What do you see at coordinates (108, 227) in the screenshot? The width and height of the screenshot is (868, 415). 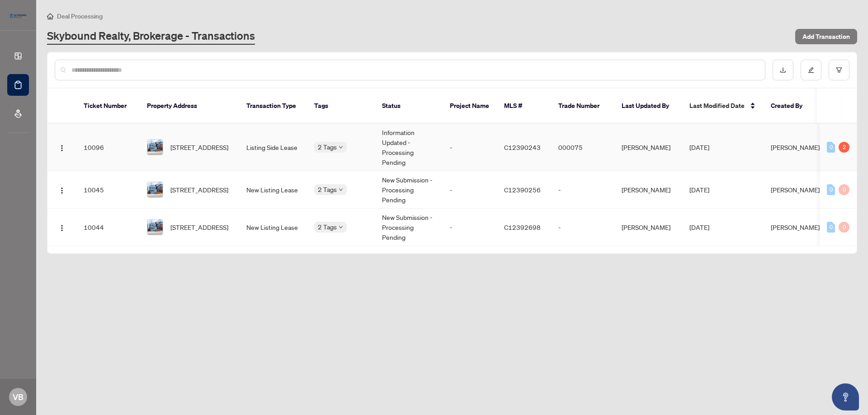 I see `td: 10044` at bounding box center [108, 227].